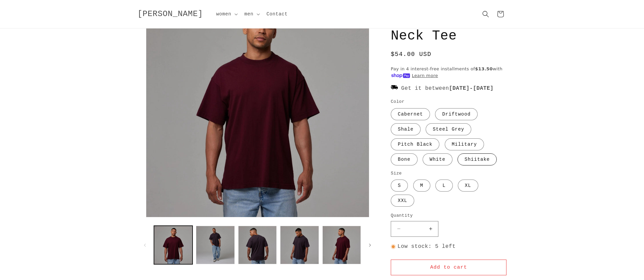  Describe the element at coordinates (421, 185) in the screenshot. I see `label: M` at that location.